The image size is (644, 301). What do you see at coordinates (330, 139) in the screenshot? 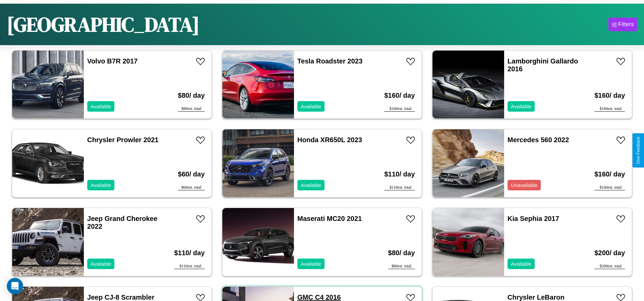
I see `a: Honda XR650L 2023` at bounding box center [330, 139].